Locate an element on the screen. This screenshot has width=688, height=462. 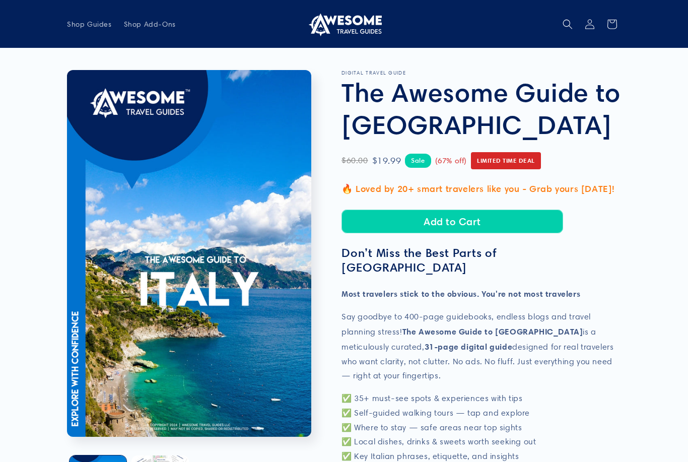
span: $19.99 is located at coordinates (387, 161).